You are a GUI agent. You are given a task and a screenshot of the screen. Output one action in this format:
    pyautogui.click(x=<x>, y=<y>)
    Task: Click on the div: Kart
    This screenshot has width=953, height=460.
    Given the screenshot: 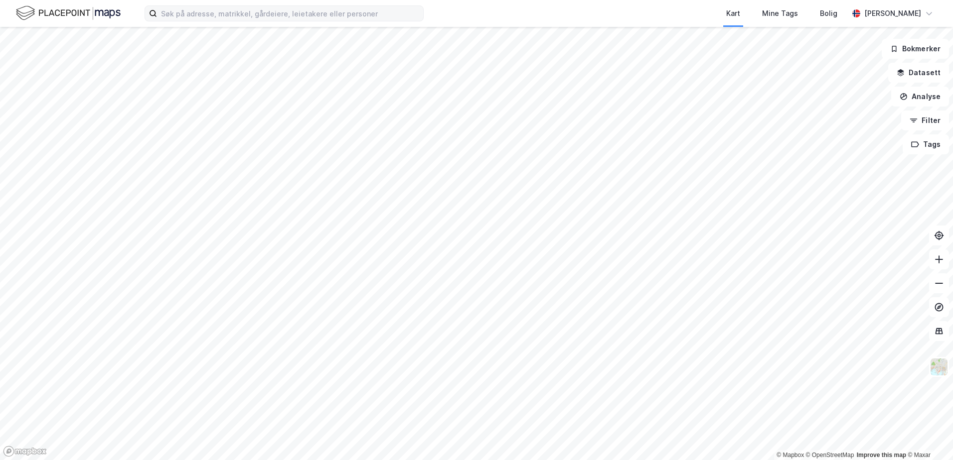 What is the action you would take?
    pyautogui.click(x=733, y=13)
    